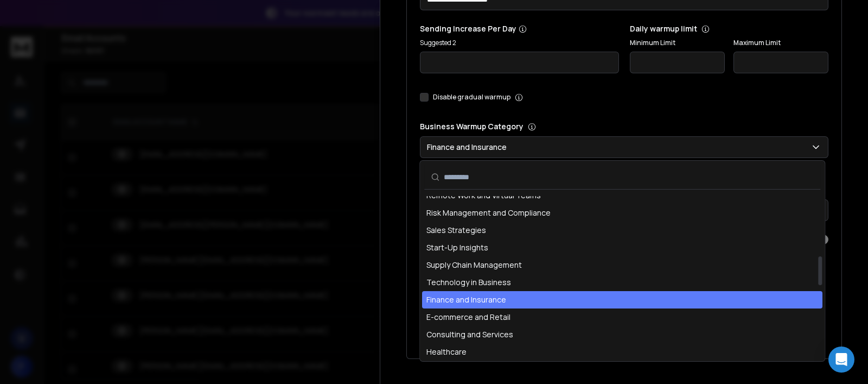 Image resolution: width=868 pixels, height=384 pixels. Describe the element at coordinates (470, 334) in the screenshot. I see `span: Consulting and Services` at that location.